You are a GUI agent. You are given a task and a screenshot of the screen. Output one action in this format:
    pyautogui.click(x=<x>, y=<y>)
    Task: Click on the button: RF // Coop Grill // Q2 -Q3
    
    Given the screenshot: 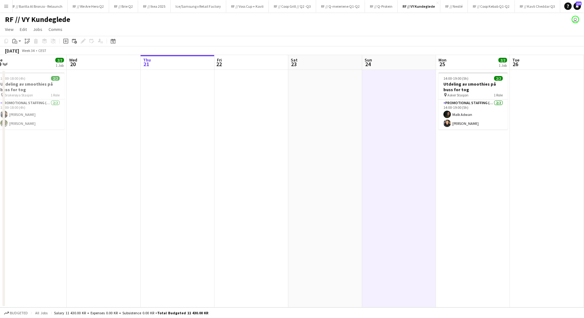 What is the action you would take?
    pyautogui.click(x=292, y=6)
    